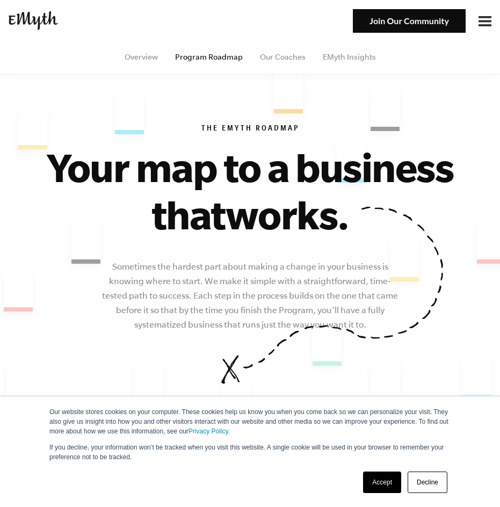 The image size is (500, 507). What do you see at coordinates (382, 482) in the screenshot?
I see `a: Accept` at bounding box center [382, 482].